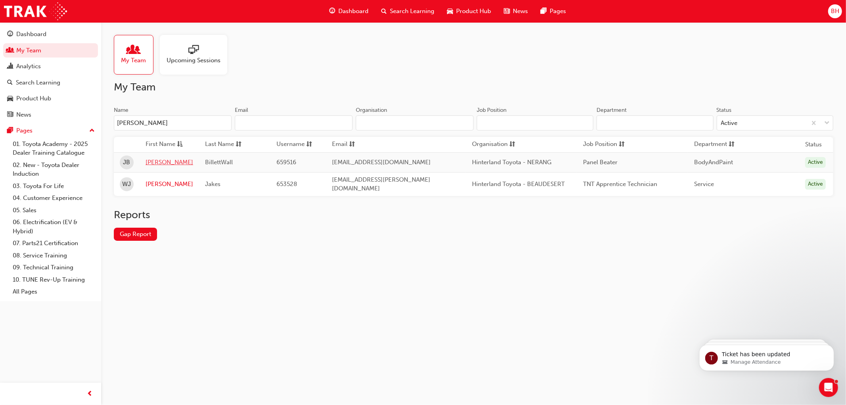 Image resolution: width=846 pixels, height=405 pixels. I want to click on span: prev-icon, so click(90, 394).